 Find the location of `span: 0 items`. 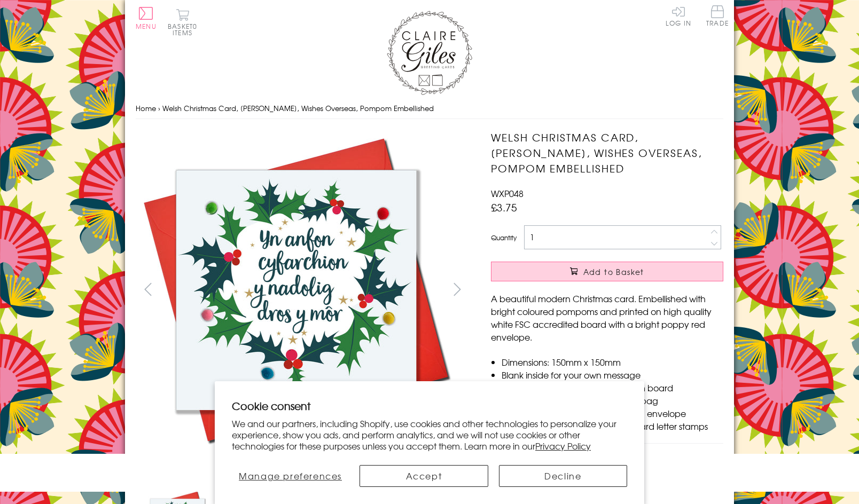

span: 0 items is located at coordinates (185, 29).